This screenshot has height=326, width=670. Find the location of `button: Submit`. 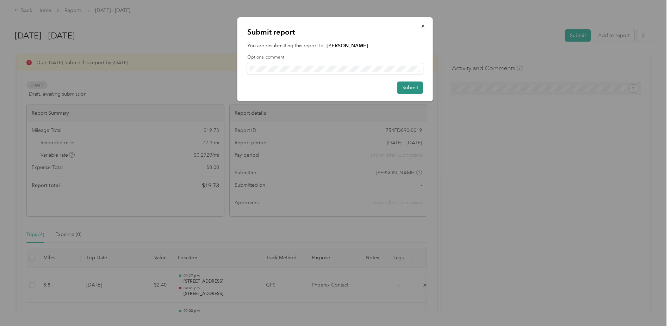

button: Submit is located at coordinates (410, 87).